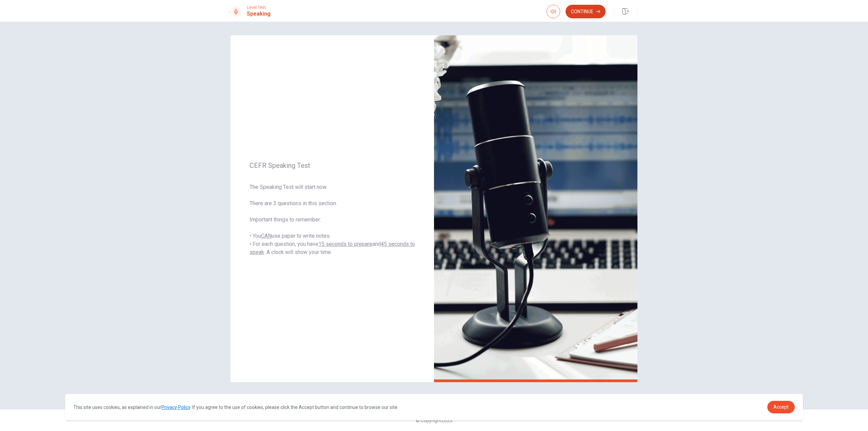  I want to click on img: speaking intro, so click(536, 208).